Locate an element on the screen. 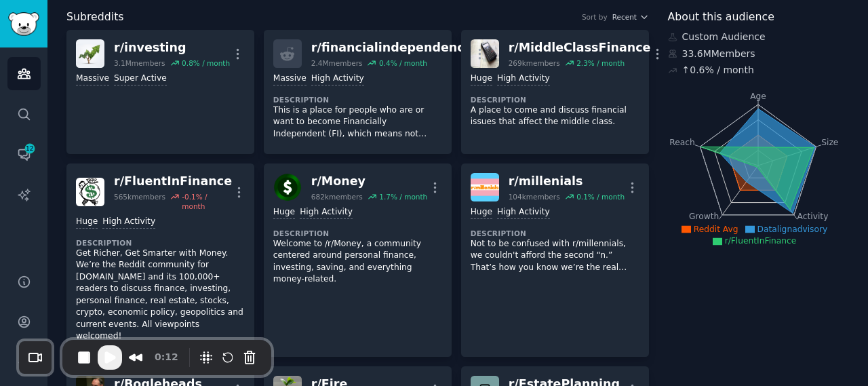 The image size is (868, 386). img: investing is located at coordinates (90, 54).